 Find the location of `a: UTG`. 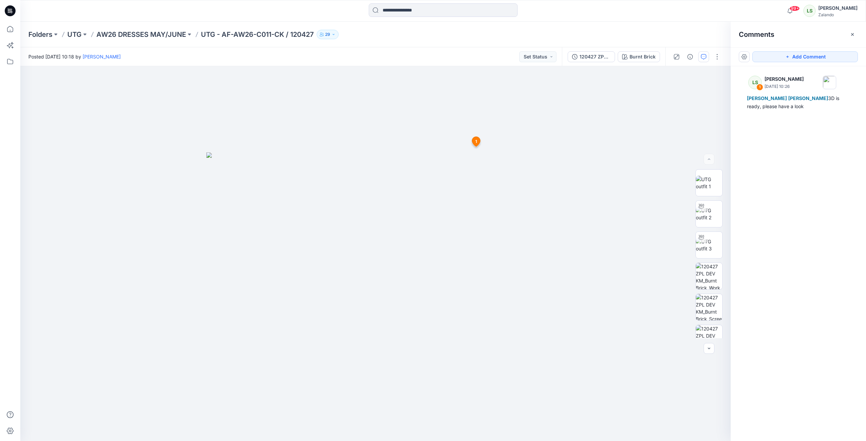

a: UTG is located at coordinates (74, 35).